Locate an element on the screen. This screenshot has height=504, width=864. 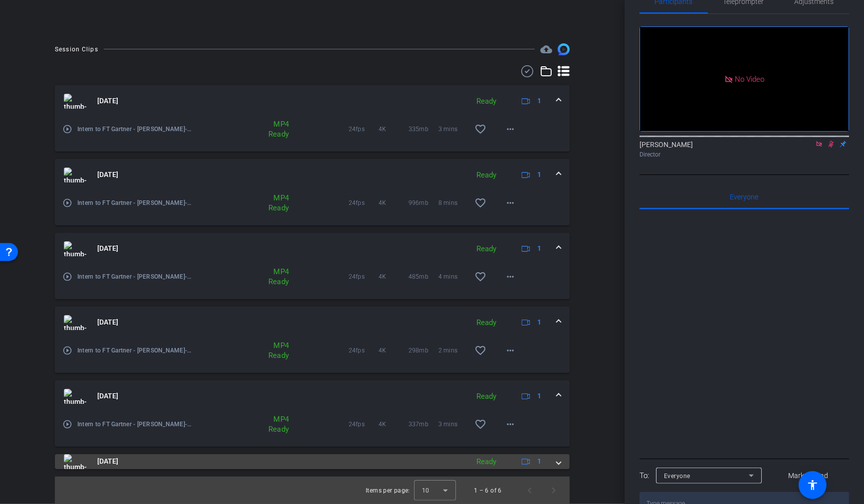
mat-icon: accessibility is located at coordinates (813, 485).